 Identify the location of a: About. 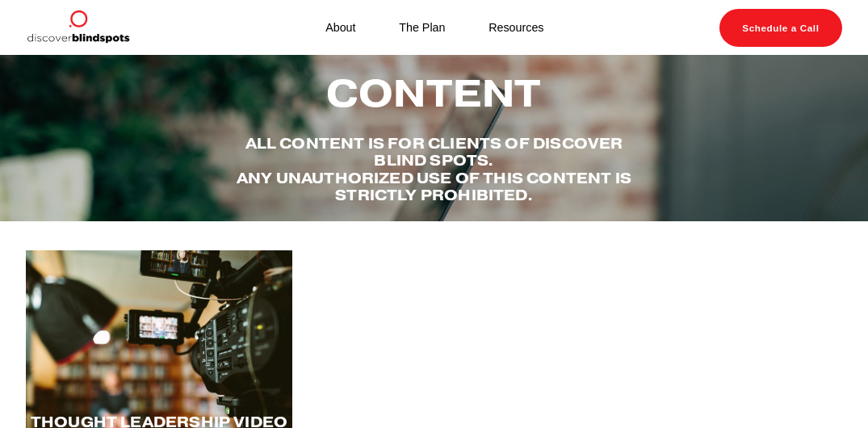
(340, 27).